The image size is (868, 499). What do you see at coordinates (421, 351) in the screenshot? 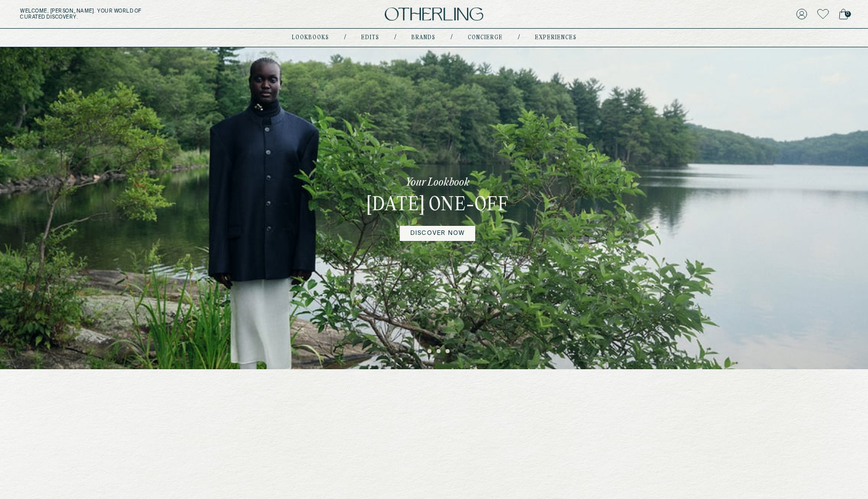
I see `button: 1` at bounding box center [421, 351].